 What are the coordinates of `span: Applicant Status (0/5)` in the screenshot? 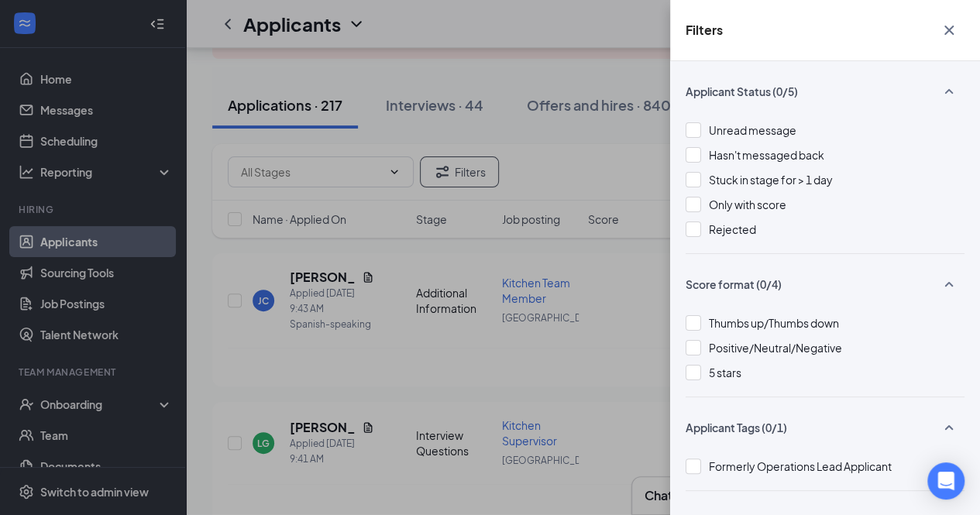 It's located at (741, 91).